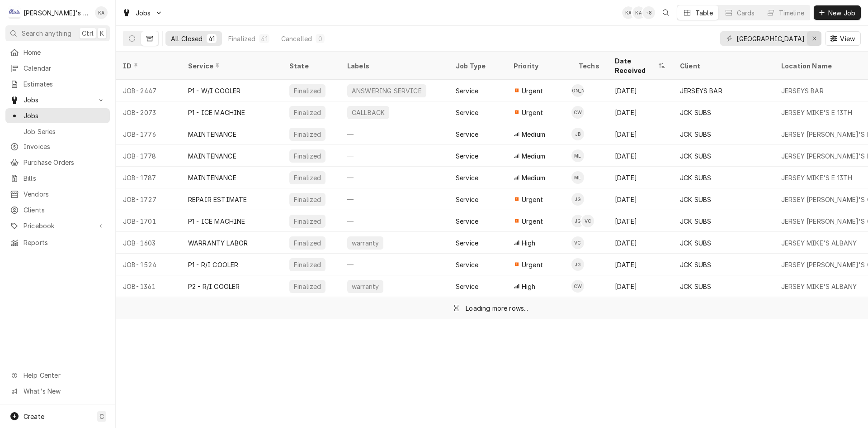  What do you see at coordinates (477, 65) in the screenshot?
I see `div: Job Type` at bounding box center [477, 65].